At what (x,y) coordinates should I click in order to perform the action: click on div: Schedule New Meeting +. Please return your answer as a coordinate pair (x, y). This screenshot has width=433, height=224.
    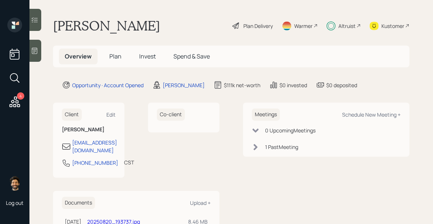
    Looking at the image, I should click on (371, 114).